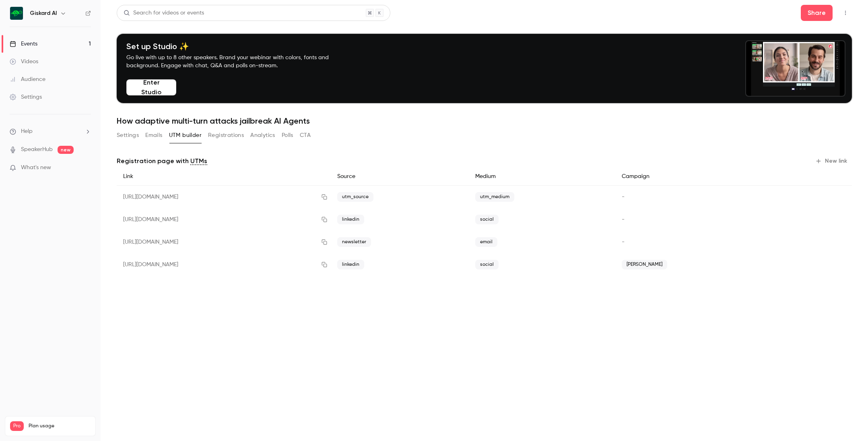 The height and width of the screenshot is (441, 868). What do you see at coordinates (486, 242) in the screenshot?
I see `span: email` at bounding box center [486, 242].